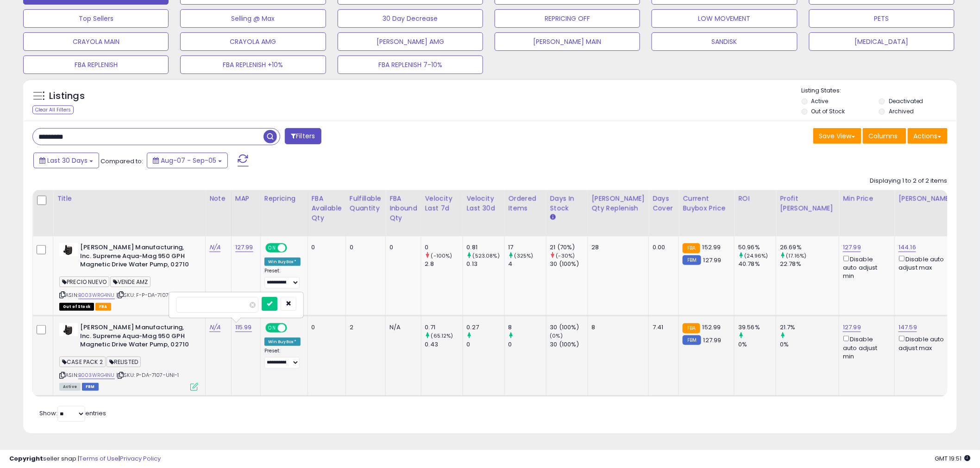 The height and width of the screenshot is (468, 980). Describe the element at coordinates (809, 328) in the screenshot. I see `div: 21.7%` at that location.